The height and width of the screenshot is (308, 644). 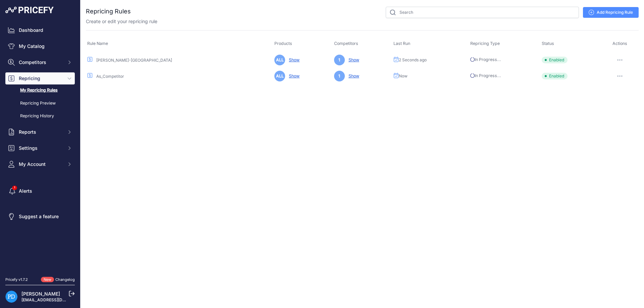 I want to click on a: My Catalog, so click(x=40, y=46).